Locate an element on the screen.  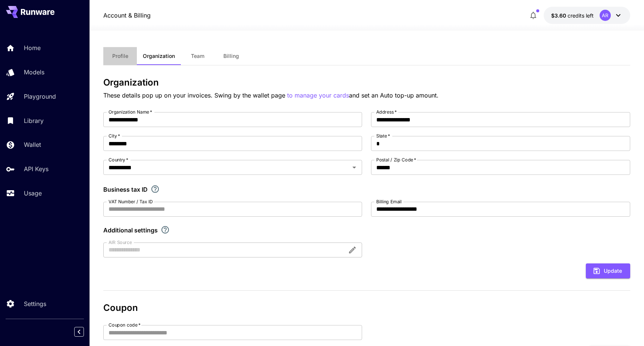
p: Models is located at coordinates (34, 72).